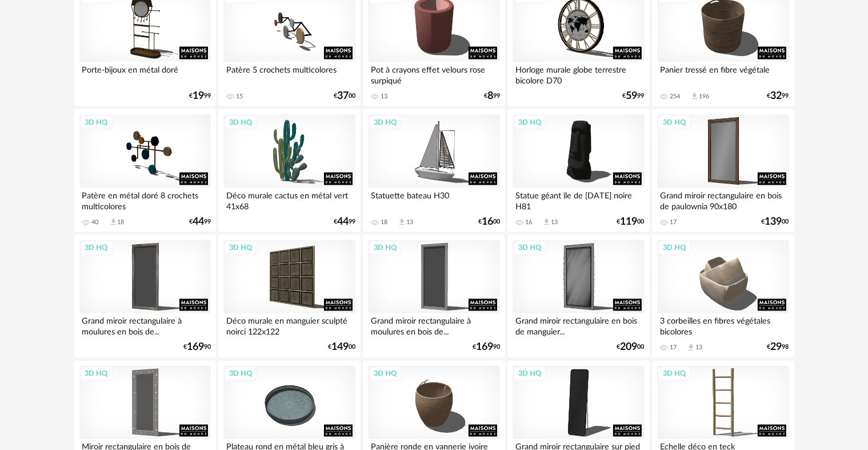 Image resolution: width=868 pixels, height=450 pixels. What do you see at coordinates (145, 199) in the screenshot?
I see `div: Patère en métal doré 8 crochets multicolores` at bounding box center [145, 199].